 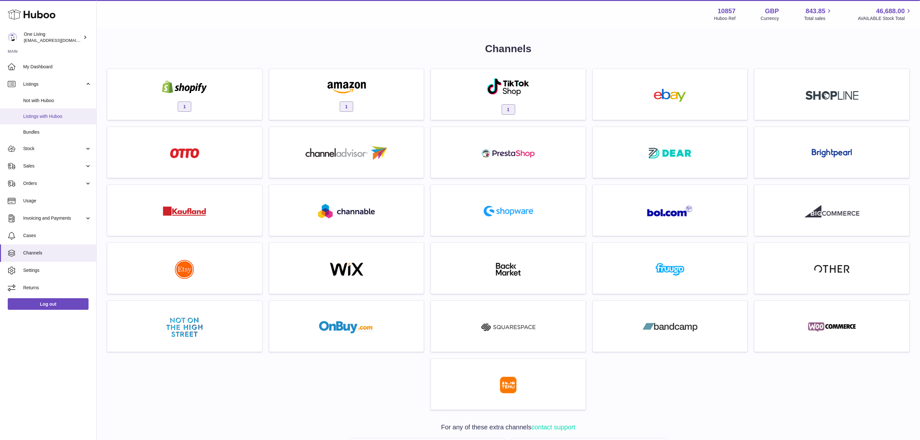 I want to click on img: roseta-channable, so click(x=347, y=211).